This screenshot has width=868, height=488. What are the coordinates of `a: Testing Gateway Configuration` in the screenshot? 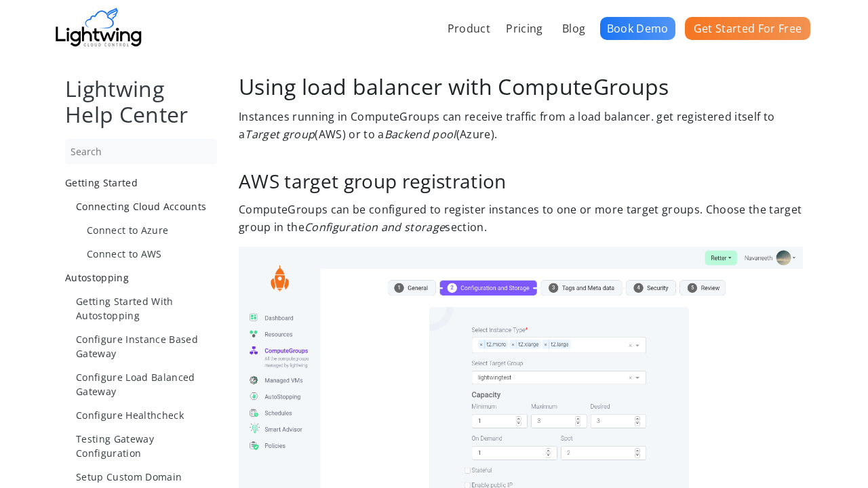 It's located at (146, 446).